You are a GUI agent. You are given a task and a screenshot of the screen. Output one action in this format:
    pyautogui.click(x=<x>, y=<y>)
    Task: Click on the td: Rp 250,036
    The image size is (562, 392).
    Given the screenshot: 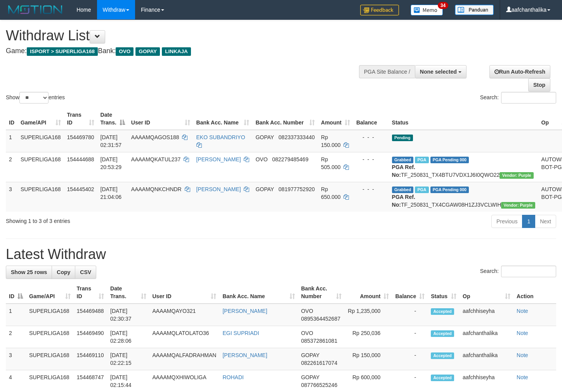 What is the action you would take?
    pyautogui.click(x=368, y=337)
    